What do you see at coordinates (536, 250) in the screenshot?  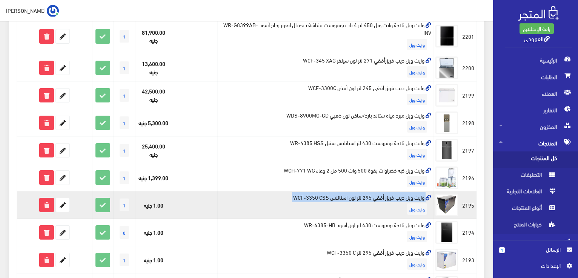 I see `span: الرسائل` at bounding box center [536, 250].